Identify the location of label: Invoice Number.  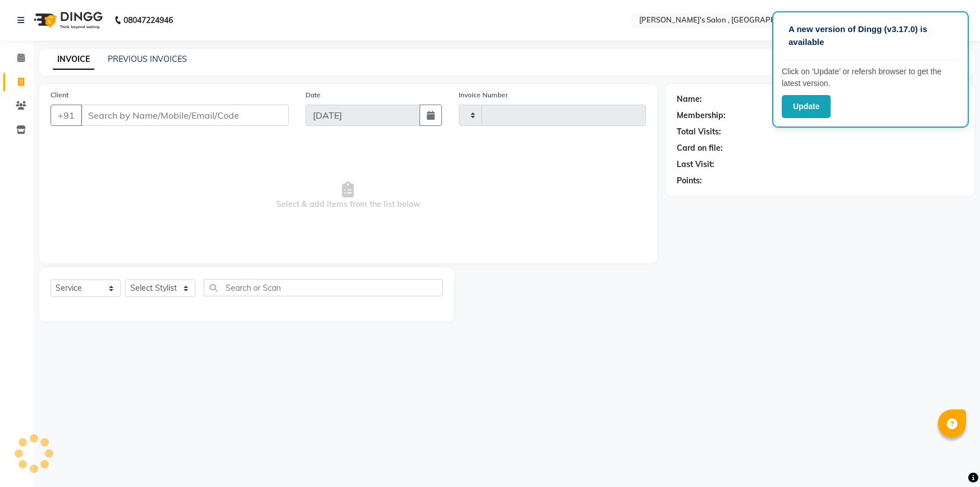
(483, 95).